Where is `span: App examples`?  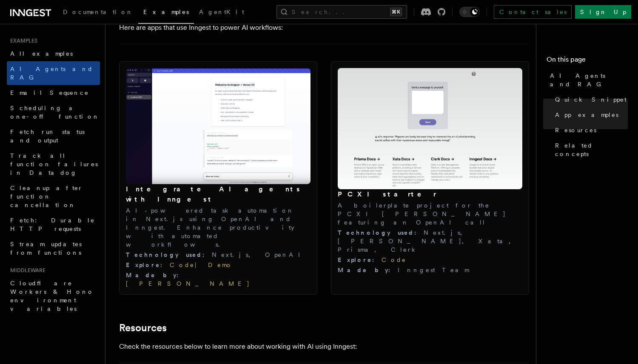
span: App examples is located at coordinates (586, 115).